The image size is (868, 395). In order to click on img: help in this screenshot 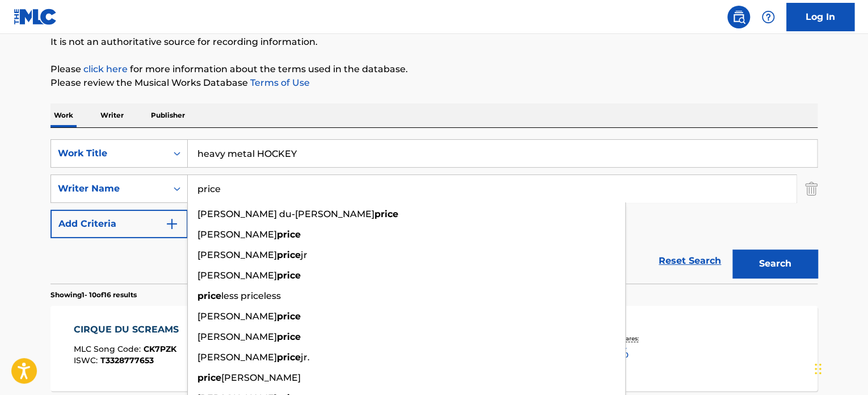, I will do `click(769, 17)`.